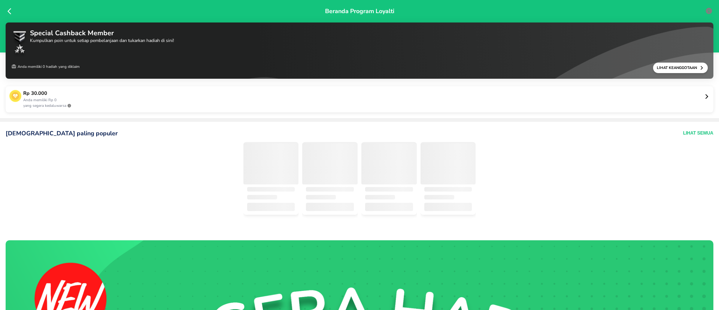 The height and width of the screenshot is (310, 719). Describe the element at coordinates (363, 94) in the screenshot. I see `p: Rp 30.000` at that location.